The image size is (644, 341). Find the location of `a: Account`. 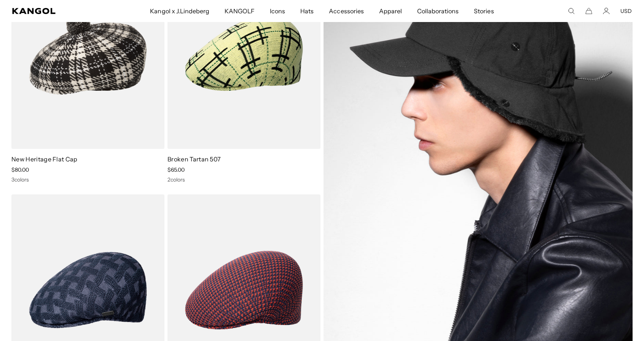

a: Account is located at coordinates (606, 11).